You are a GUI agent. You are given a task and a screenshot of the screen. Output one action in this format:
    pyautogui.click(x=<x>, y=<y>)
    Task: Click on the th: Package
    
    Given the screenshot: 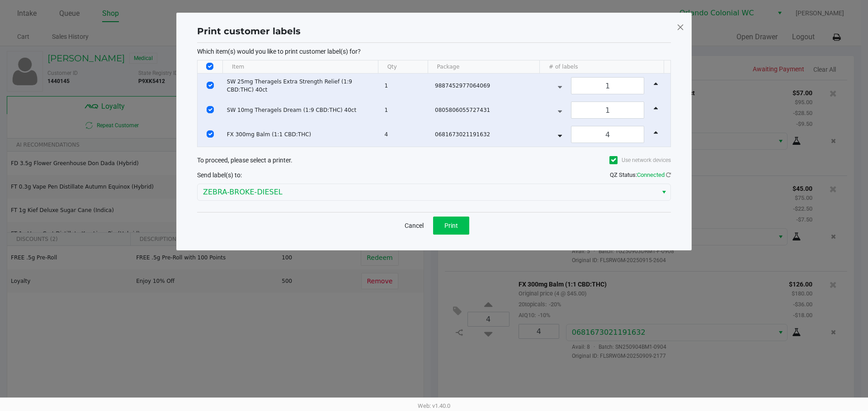 What is the action you would take?
    pyautogui.click(x=483, y=67)
    